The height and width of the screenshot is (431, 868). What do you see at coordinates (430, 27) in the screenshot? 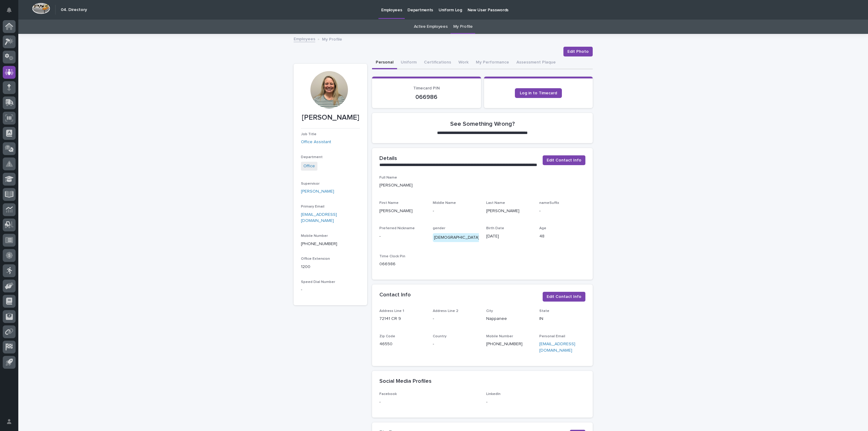
I see `a: Active Employees` at bounding box center [430, 27].